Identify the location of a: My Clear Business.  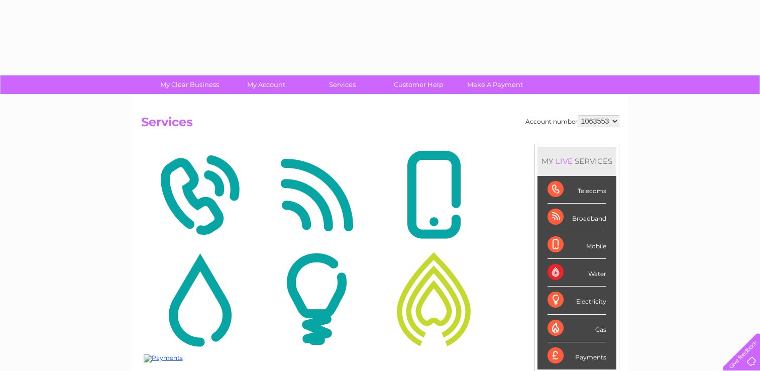
(189, 84).